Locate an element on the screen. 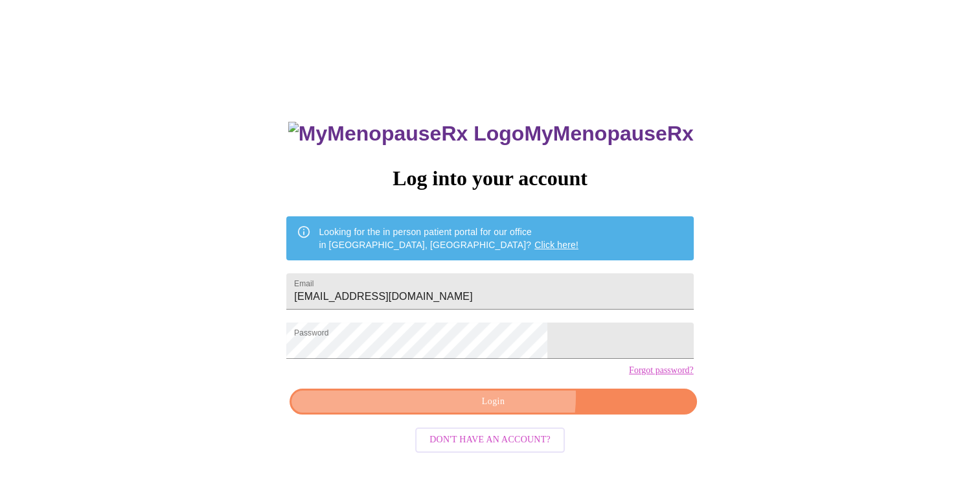  a: Click here! is located at coordinates (556, 245).